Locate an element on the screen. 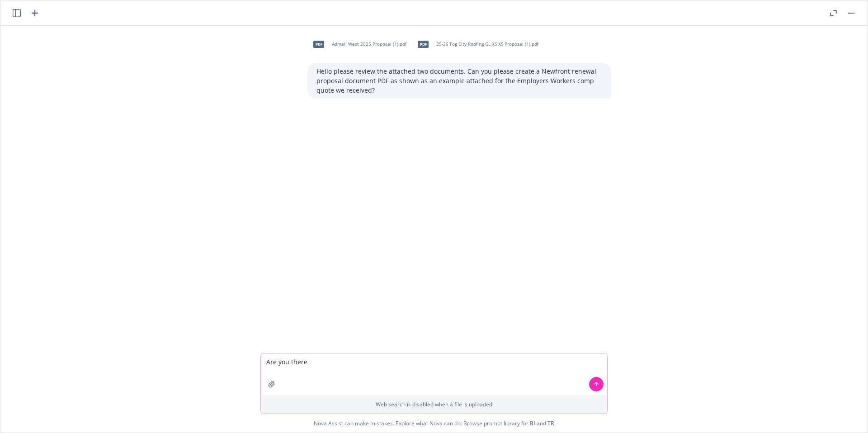  div: pdf25-26 Fog City Roofing GL XS XS Proposal (1).pdf is located at coordinates (476, 44).